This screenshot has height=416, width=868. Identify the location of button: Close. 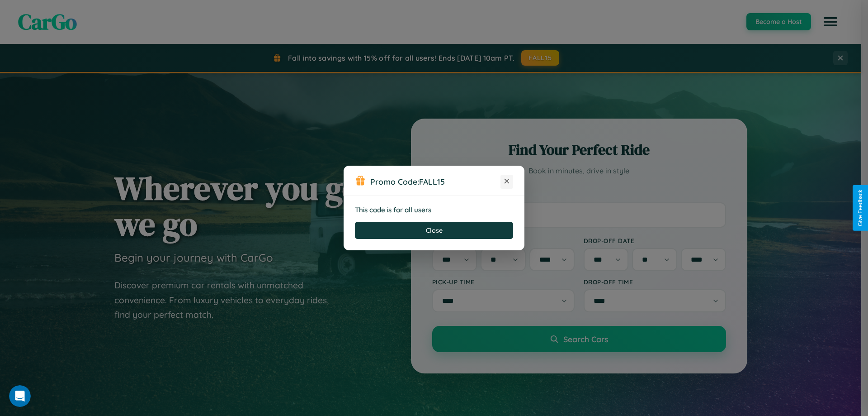
(434, 230).